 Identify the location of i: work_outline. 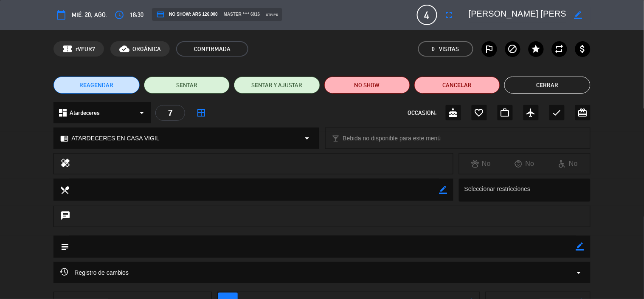
(505, 112).